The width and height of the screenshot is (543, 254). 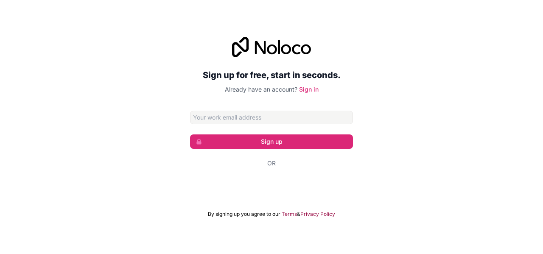 What do you see at coordinates (309, 89) in the screenshot?
I see `a: Sign in` at bounding box center [309, 89].